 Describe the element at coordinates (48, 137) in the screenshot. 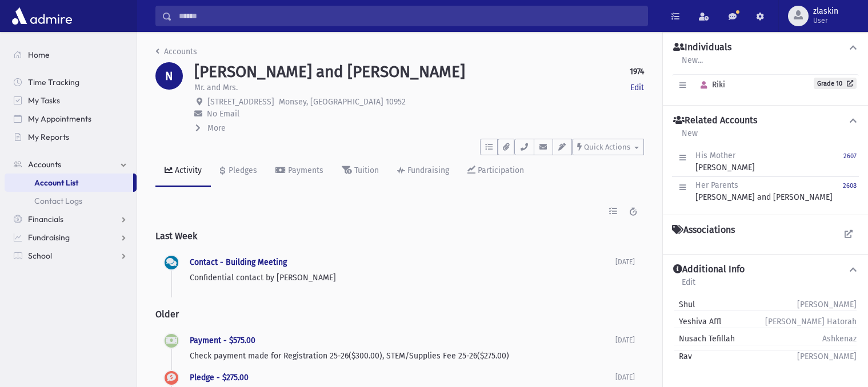

I see `span: My Reports` at that location.